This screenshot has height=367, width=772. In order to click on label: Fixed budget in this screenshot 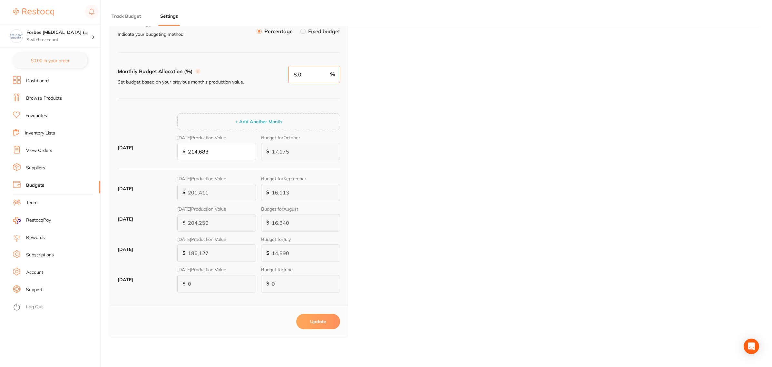, I will do `click(324, 31)`.